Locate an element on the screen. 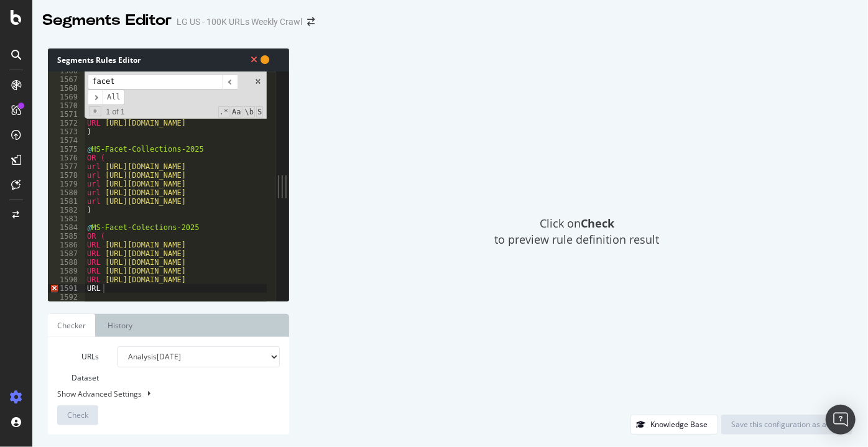 Image resolution: width=868 pixels, height=447 pixels. div: 1591 is located at coordinates (67, 288).